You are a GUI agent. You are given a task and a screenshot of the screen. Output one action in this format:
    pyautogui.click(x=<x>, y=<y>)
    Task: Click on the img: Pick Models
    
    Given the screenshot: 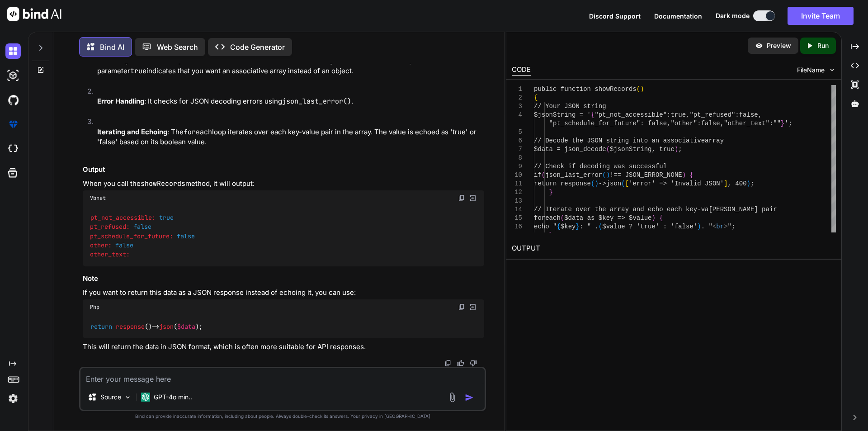 What is the action you would take?
    pyautogui.click(x=128, y=397)
    